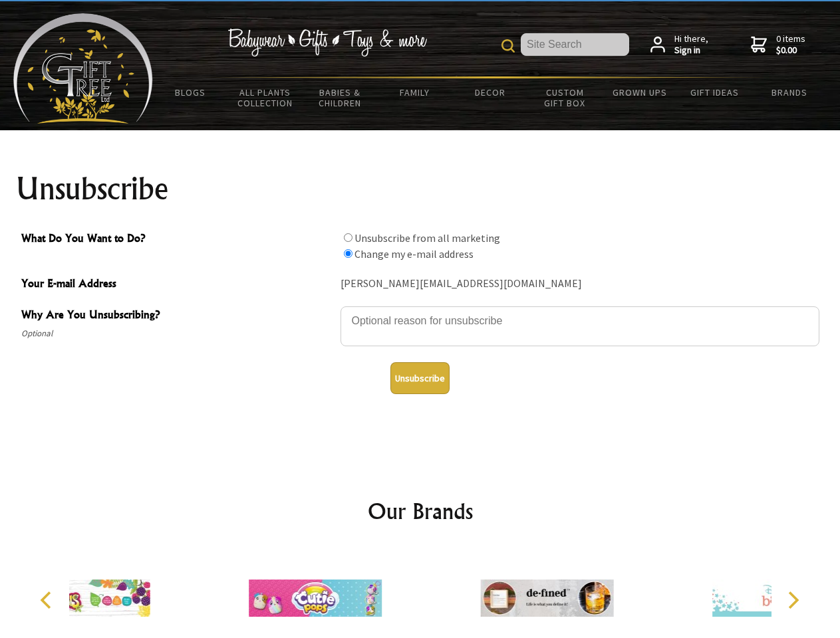 Image resolution: width=840 pixels, height=638 pixels. What do you see at coordinates (48, 601) in the screenshot?
I see `button: Previous` at bounding box center [48, 601].